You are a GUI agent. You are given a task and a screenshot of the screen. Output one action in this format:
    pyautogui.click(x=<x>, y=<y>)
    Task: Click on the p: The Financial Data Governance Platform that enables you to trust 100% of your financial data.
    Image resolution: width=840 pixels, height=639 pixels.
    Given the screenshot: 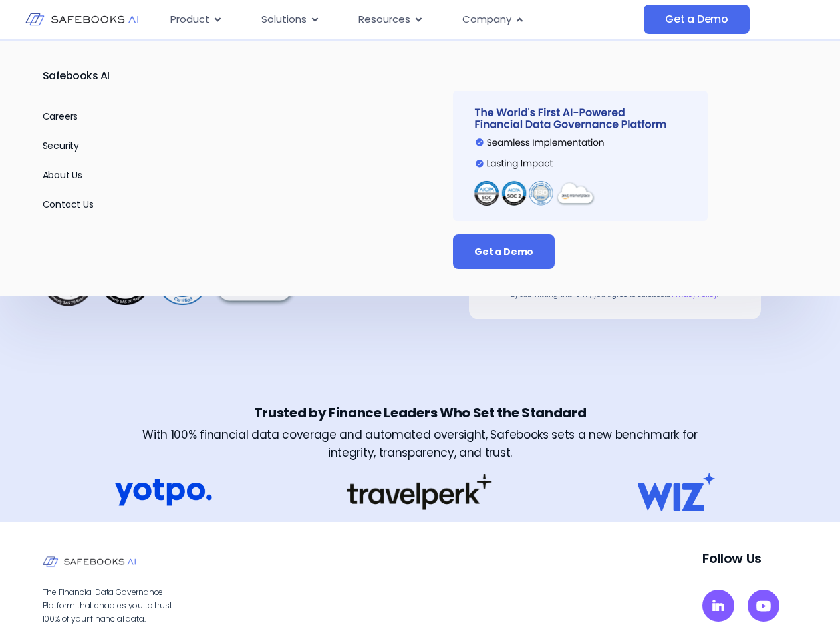 What is the action you would take?
    pyautogui.click(x=116, y=606)
    